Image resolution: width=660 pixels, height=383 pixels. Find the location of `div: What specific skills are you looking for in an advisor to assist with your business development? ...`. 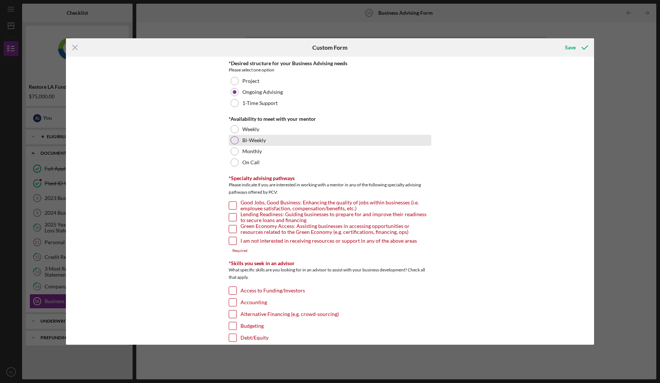

div: What specific skills are you looking for in an advisor to assist with your business development? ... is located at coordinates (330, 274).